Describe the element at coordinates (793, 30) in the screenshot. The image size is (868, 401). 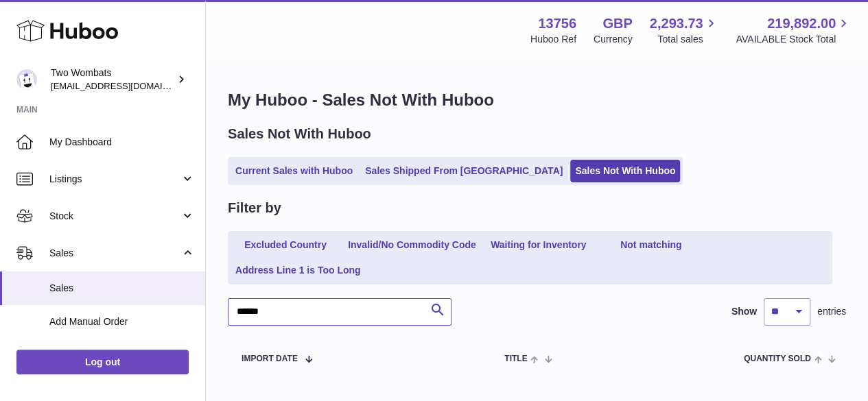
I see `a: 219,892.00 AVAILABLE Stock Total` at that location.